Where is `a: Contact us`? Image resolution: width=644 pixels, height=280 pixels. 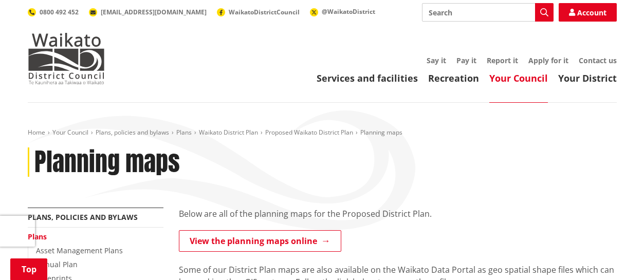 a: Contact us is located at coordinates (597, 60).